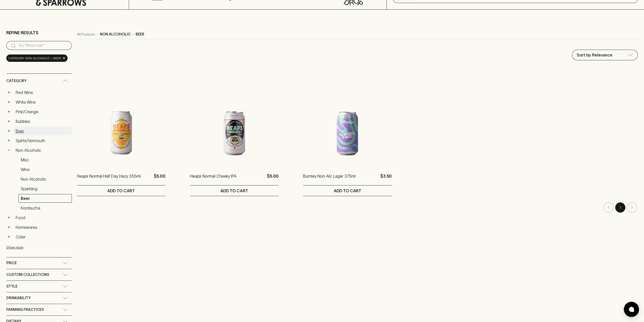 The height and width of the screenshot is (322, 644). Describe the element at coordinates (631, 309) in the screenshot. I see `img: bubble-icon` at that location.